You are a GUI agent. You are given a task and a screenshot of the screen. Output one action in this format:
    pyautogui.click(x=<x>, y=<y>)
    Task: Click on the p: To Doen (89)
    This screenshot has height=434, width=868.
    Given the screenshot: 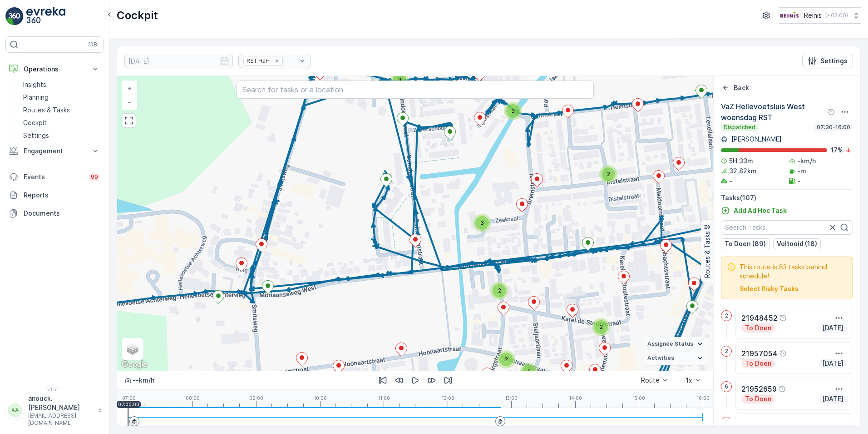 What is the action you would take?
    pyautogui.click(x=745, y=244)
    